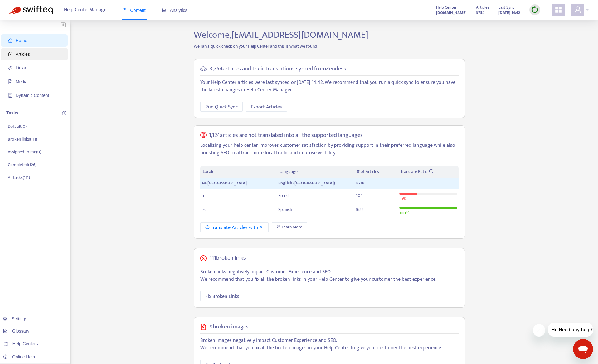 The width and height of the screenshot is (598, 364). What do you see at coordinates (24, 152) in the screenshot?
I see `p: Assigned to me ( 0 )` at bounding box center [24, 152].